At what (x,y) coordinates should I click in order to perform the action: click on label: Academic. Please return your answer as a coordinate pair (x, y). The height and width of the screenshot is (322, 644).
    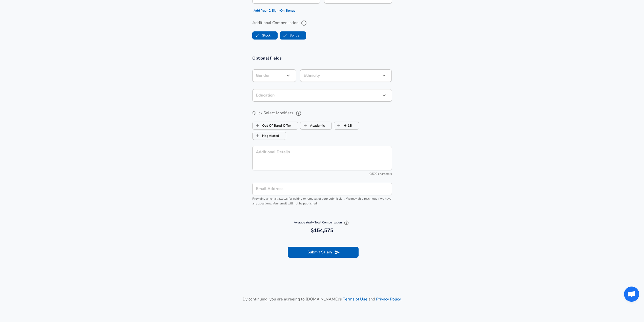
    Looking at the image, I should click on (312, 125).